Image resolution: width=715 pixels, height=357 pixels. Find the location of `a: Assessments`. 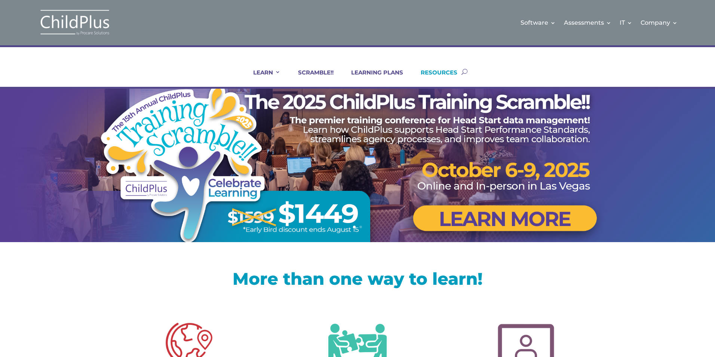

a: Assessments is located at coordinates (588, 22).